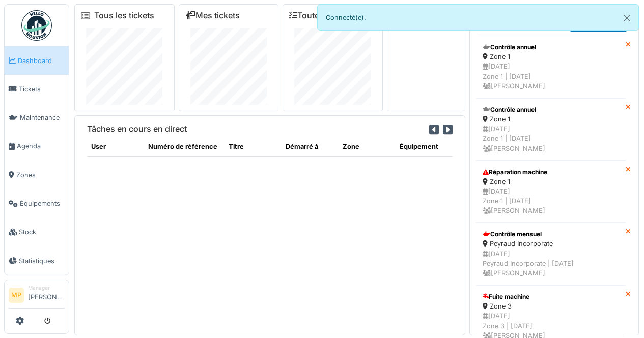  I want to click on div: Zone 3, so click(550, 306).